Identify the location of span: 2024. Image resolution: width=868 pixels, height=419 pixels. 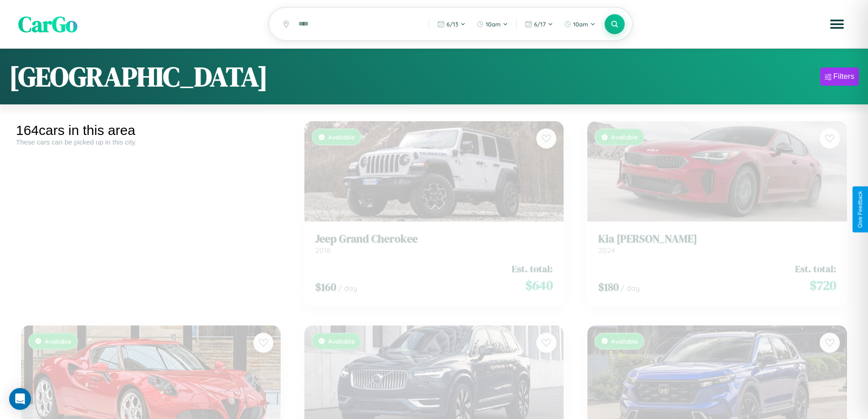
(607, 244).